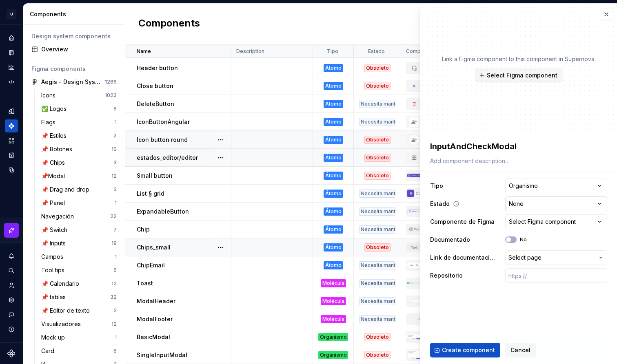 The height and width of the screenshot is (364, 617). I want to click on button: Notifications, so click(11, 256).